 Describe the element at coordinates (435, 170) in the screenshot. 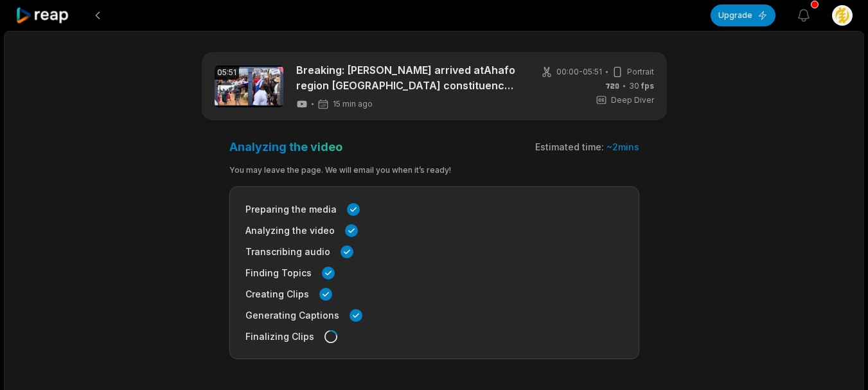

I see `div: You may leave the page. We will email you when it’s ready!` at that location.